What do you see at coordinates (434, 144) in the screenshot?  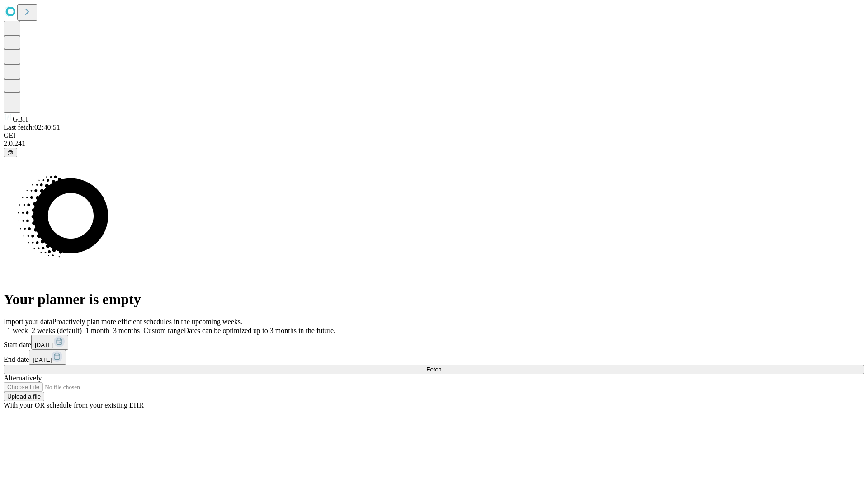 I see `div: 2.0.241` at bounding box center [434, 144].